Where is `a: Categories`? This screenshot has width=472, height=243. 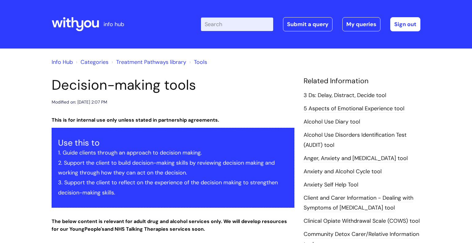 a: Categories is located at coordinates (94, 62).